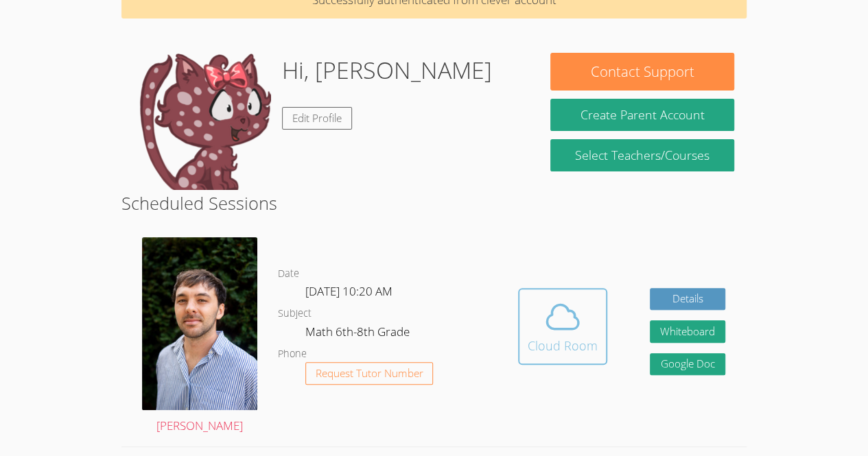 This screenshot has width=868, height=456. What do you see at coordinates (642, 71) in the screenshot?
I see `button: Contact Support` at bounding box center [642, 71].